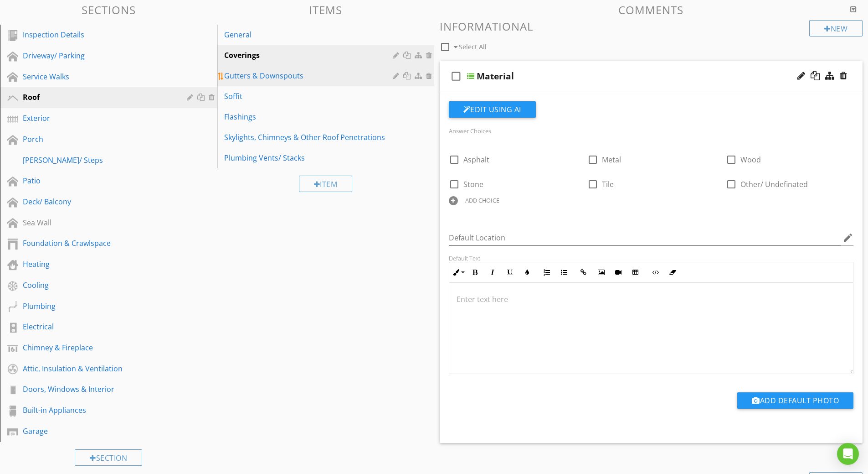 Image resolution: width=868 pixels, height=474 pixels. I want to click on div: Heating, so click(98, 264).